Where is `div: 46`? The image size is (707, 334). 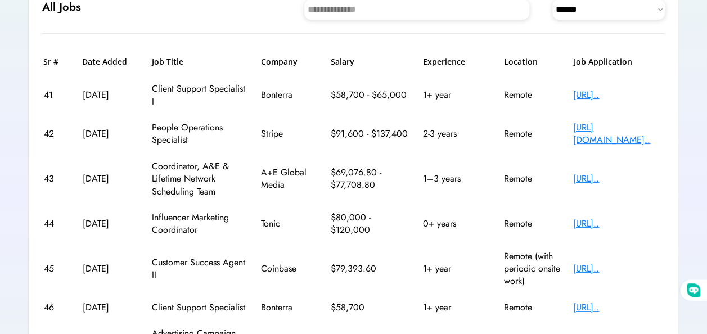
div: 46 is located at coordinates (56, 308).